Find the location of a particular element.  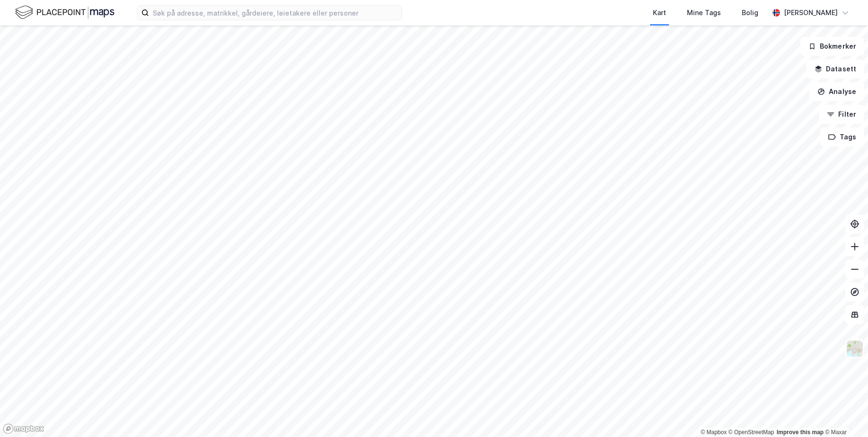

div: Kontrollprogram for chat is located at coordinates (845, 414).